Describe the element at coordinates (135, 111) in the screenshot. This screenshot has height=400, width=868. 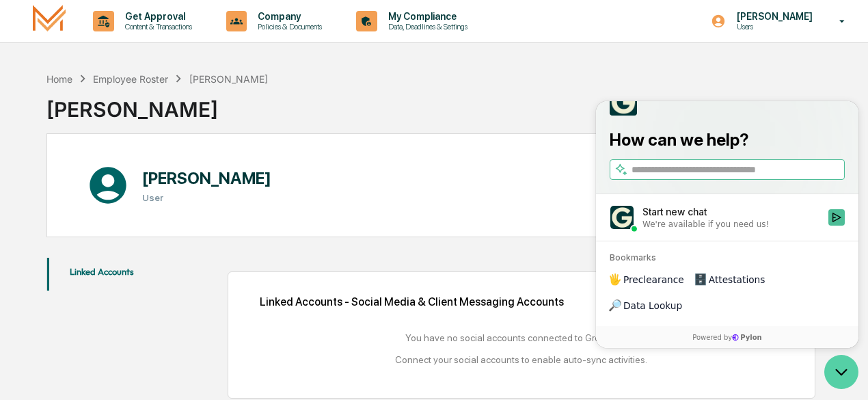
I see `div: Start new chat` at that location.